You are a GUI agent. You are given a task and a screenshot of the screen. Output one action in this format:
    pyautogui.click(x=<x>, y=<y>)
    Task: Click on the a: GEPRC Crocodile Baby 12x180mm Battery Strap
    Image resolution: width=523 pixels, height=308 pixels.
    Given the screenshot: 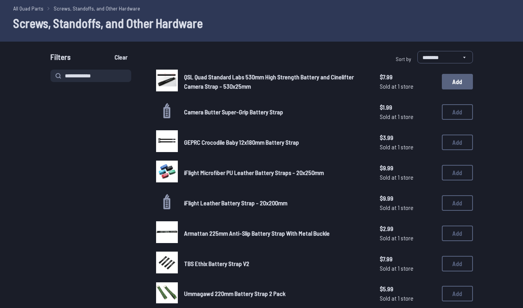 What is the action you would take?
    pyautogui.click(x=276, y=142)
    